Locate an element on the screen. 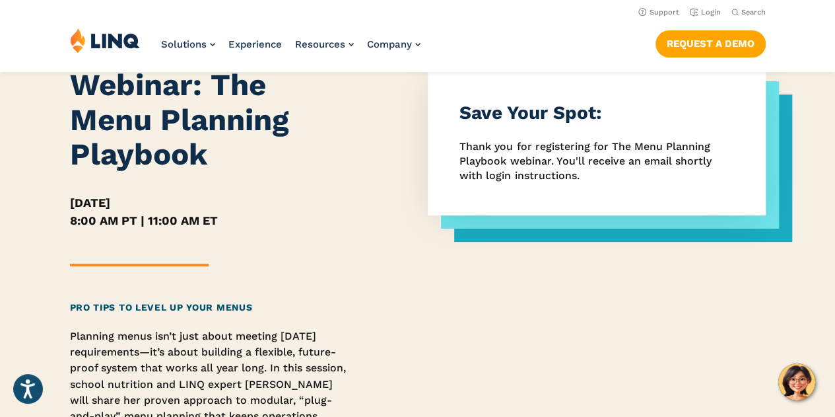 The image size is (835, 417). a: Company is located at coordinates (394, 44).